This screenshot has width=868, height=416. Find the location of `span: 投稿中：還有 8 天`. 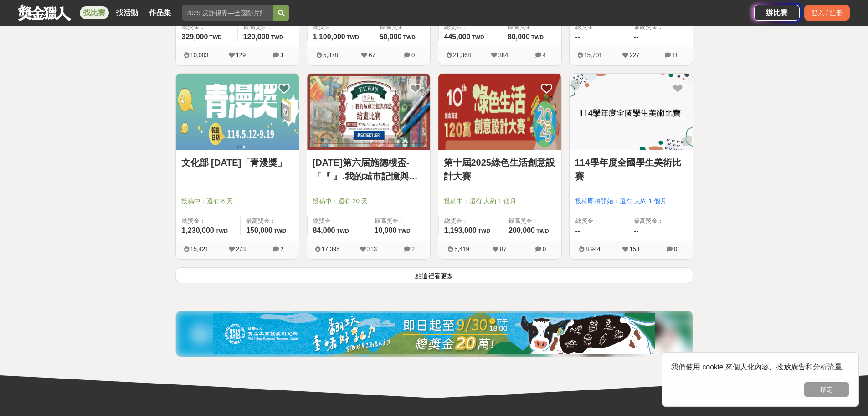

span: 投稿中：還有 8 天 is located at coordinates (237, 201).